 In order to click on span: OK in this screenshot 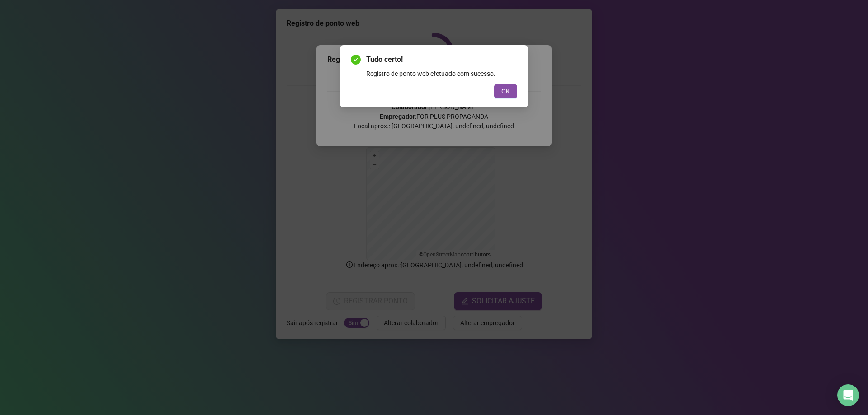, I will do `click(505, 91)`.